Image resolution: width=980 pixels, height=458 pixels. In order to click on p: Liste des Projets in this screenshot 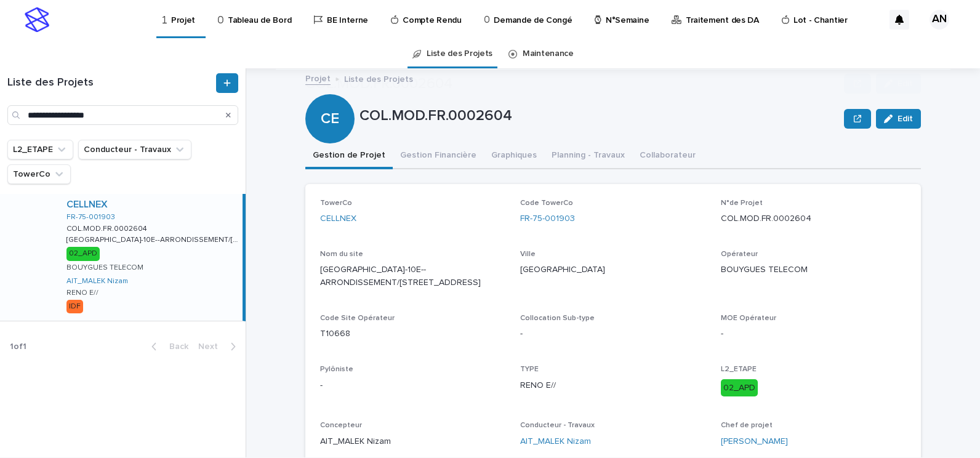, I will do `click(379, 78)`.